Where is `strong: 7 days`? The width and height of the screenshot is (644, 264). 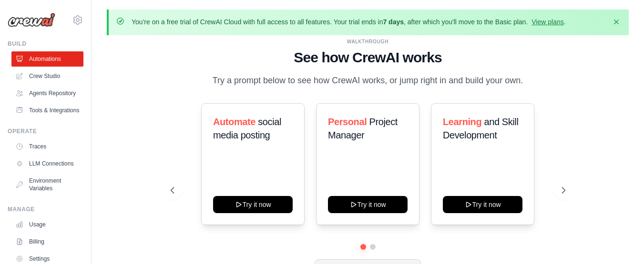
strong: 7 days is located at coordinates (393, 22).